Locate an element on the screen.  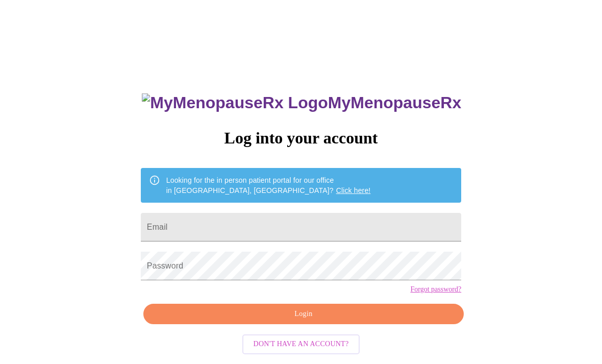
button: Login is located at coordinates (303, 314).